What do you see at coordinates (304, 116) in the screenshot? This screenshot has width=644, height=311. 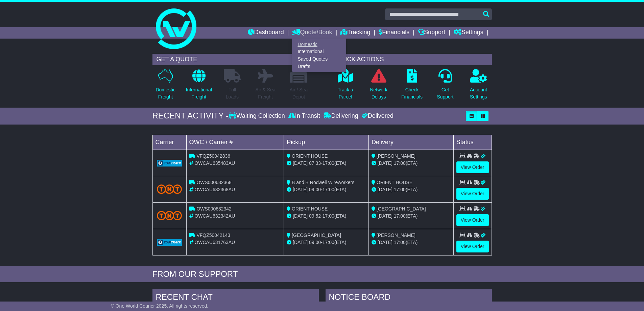 I see `div: In Transit` at bounding box center [304, 116].